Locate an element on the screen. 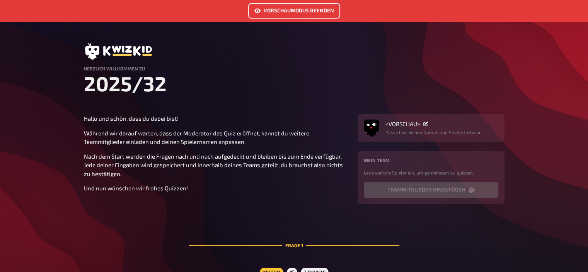 The width and height of the screenshot is (588, 272). span: <VORSCHAU> is located at coordinates (403, 124).